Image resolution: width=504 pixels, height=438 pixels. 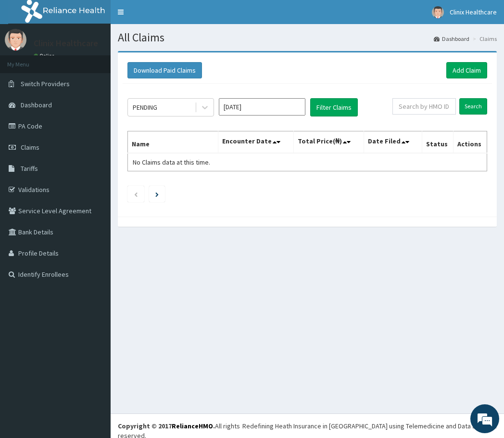 What do you see at coordinates (484, 39) in the screenshot?
I see `li: Claims` at bounding box center [484, 39].